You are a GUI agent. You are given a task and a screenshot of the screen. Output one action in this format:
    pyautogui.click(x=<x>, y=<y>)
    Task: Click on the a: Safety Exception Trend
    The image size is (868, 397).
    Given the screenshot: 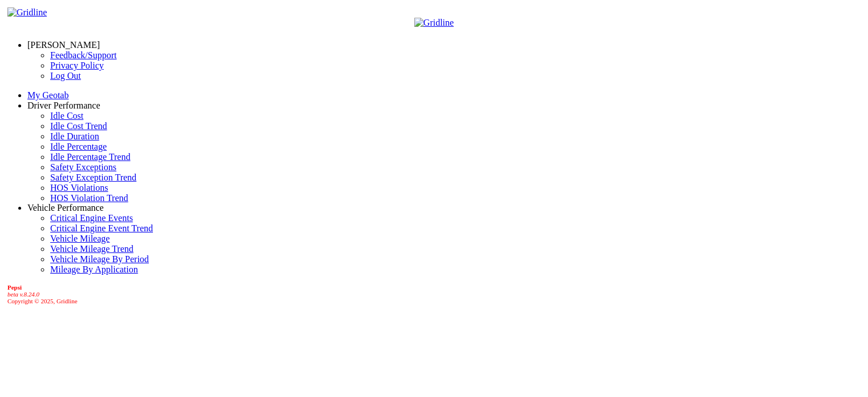 What is the action you would take?
    pyautogui.click(x=93, y=177)
    